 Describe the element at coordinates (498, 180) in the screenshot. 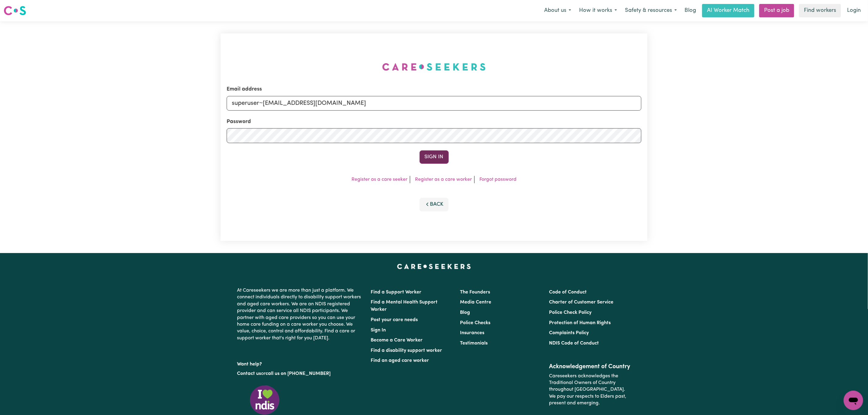

I see `a: Forgot password` at that location.